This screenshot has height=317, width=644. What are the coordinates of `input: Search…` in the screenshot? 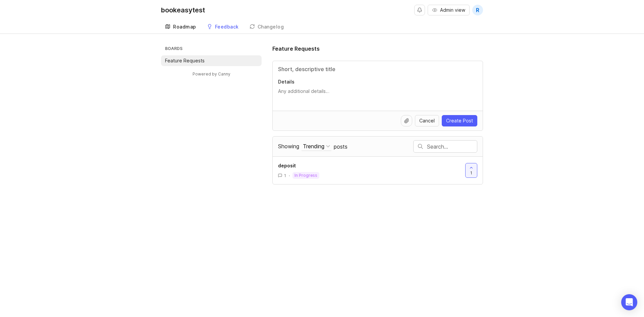 It's located at (452, 147).